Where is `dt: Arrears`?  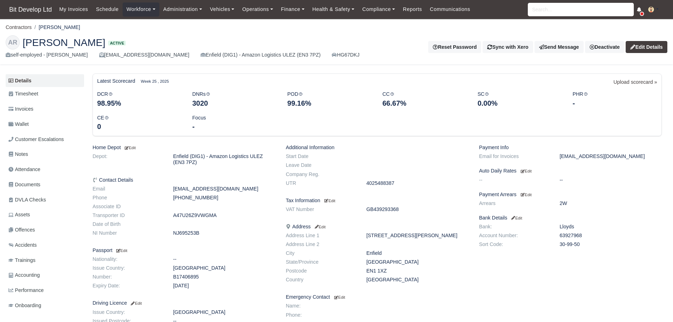
dt: Arrears is located at coordinates (514, 203).